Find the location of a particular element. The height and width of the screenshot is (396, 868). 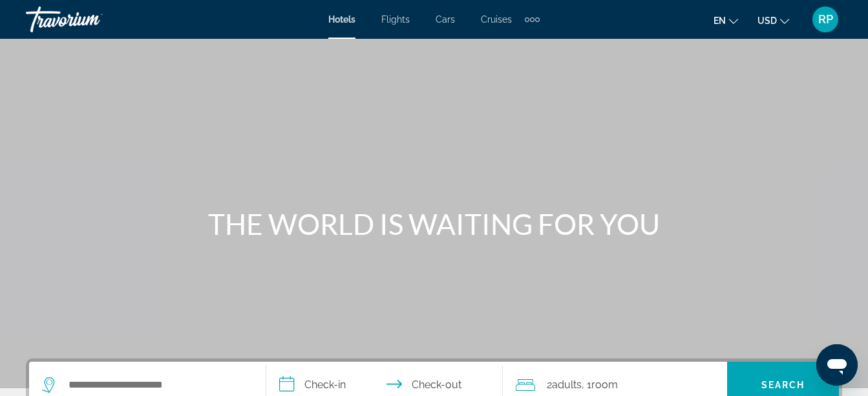

a: Cruises is located at coordinates (496, 19).